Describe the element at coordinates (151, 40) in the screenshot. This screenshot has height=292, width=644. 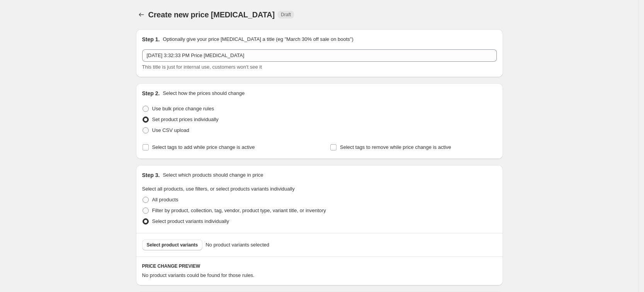
I see `h2: Step 1.` at that location.